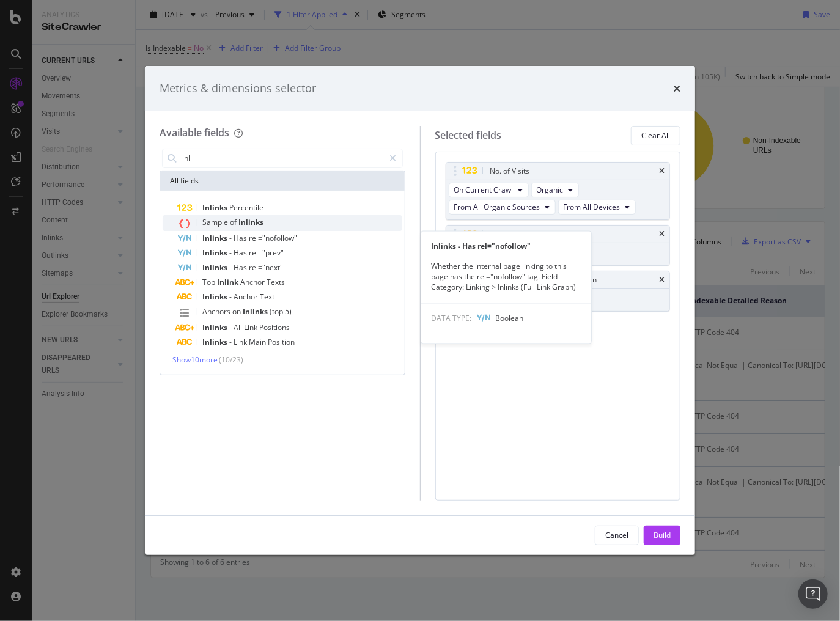 The height and width of the screenshot is (621, 840). What do you see at coordinates (282, 158) in the screenshot?
I see `input: Search by field name` at bounding box center [282, 158].